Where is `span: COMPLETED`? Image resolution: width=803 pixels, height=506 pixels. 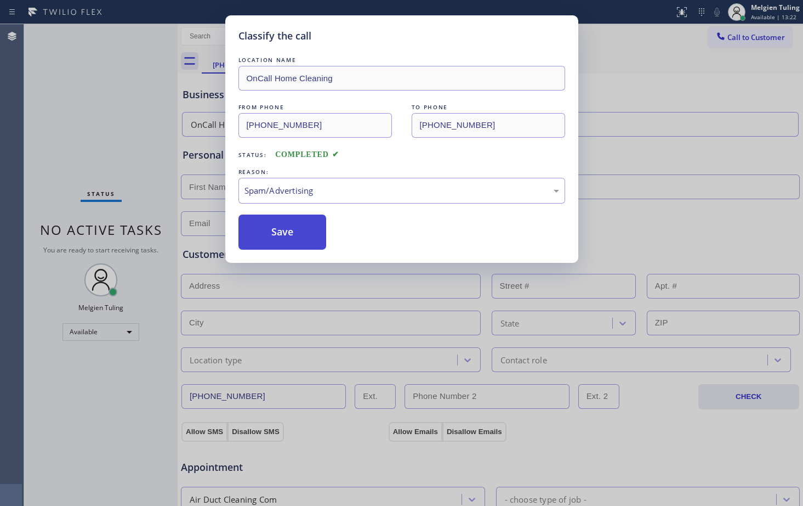 span: COMPLETED is located at coordinates (307, 154).